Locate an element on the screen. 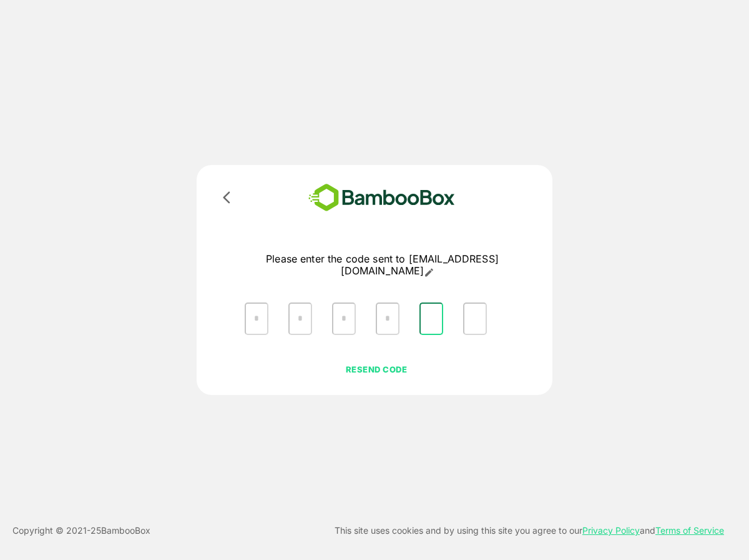  input: Please enter OTP character 6 is located at coordinates (475, 318).